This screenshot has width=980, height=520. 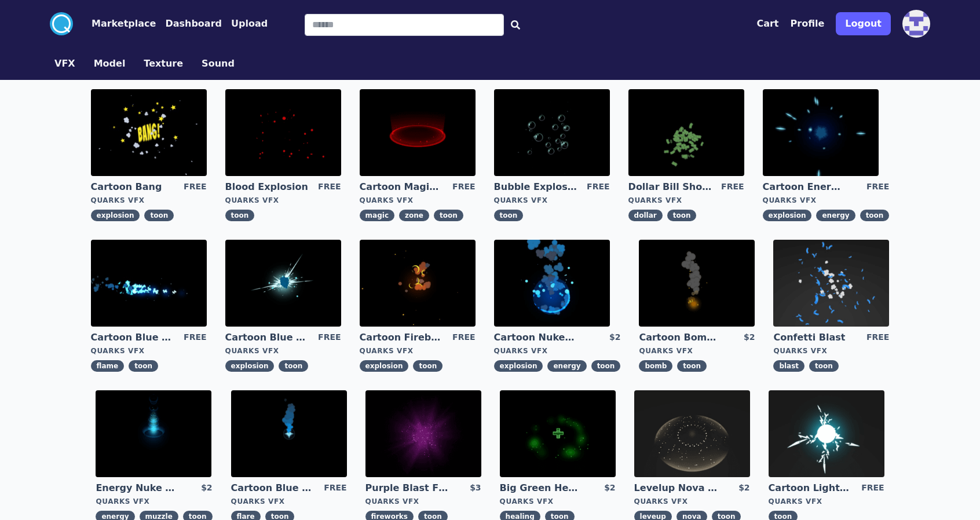 I want to click on a: Dashboard, so click(x=189, y=24).